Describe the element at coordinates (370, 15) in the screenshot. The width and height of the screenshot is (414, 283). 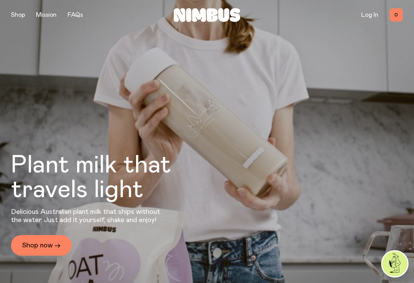
I see `a: Log In` at that location.